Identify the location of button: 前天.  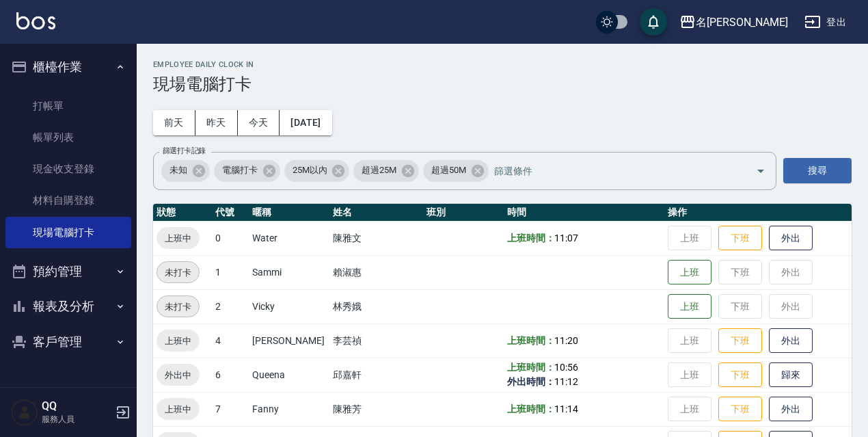
(174, 122).